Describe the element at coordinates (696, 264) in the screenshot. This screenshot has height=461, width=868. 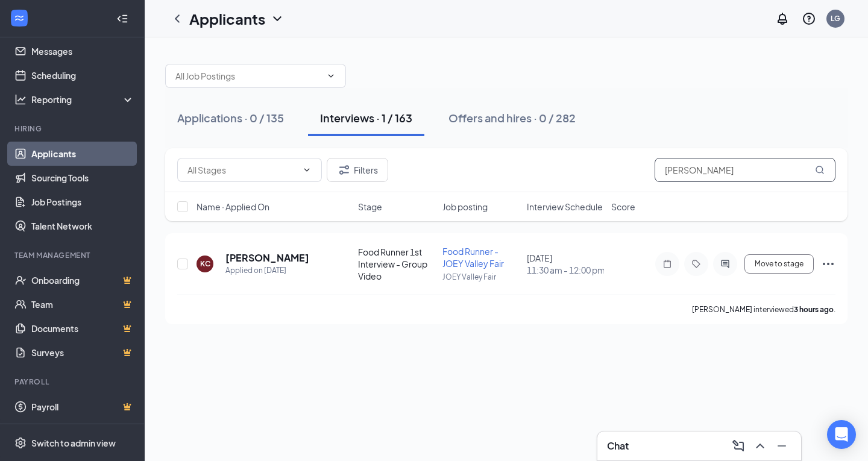
I see `svg: Tag` at that location.